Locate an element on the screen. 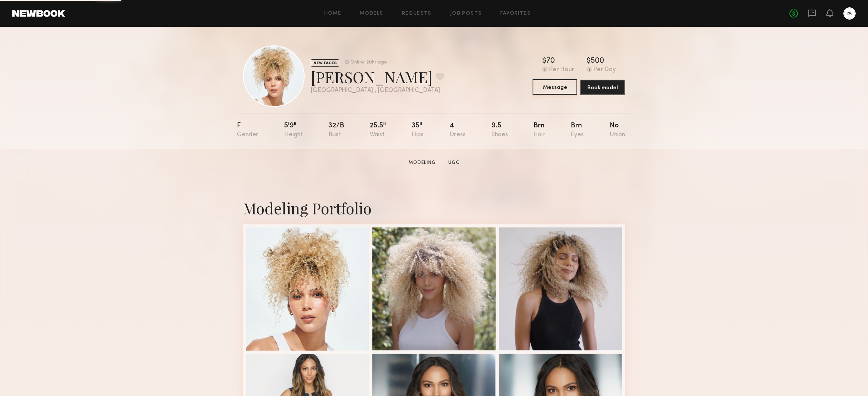 The height and width of the screenshot is (396, 868). div: 35" is located at coordinates (417, 130).